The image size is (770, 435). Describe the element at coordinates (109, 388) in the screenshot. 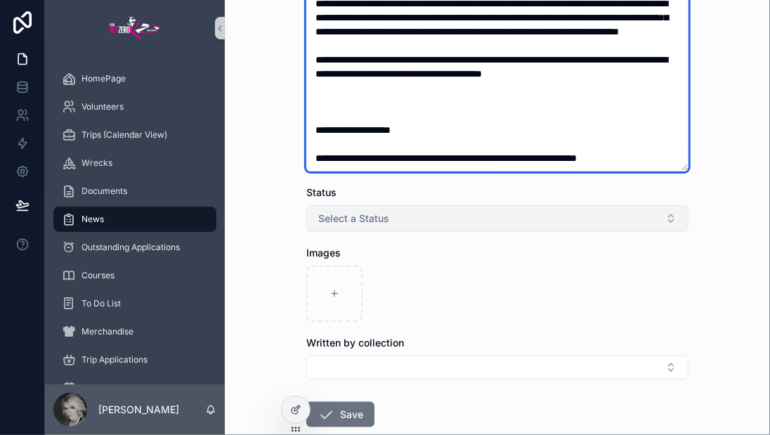

I see `span: Merch Orders` at that location.